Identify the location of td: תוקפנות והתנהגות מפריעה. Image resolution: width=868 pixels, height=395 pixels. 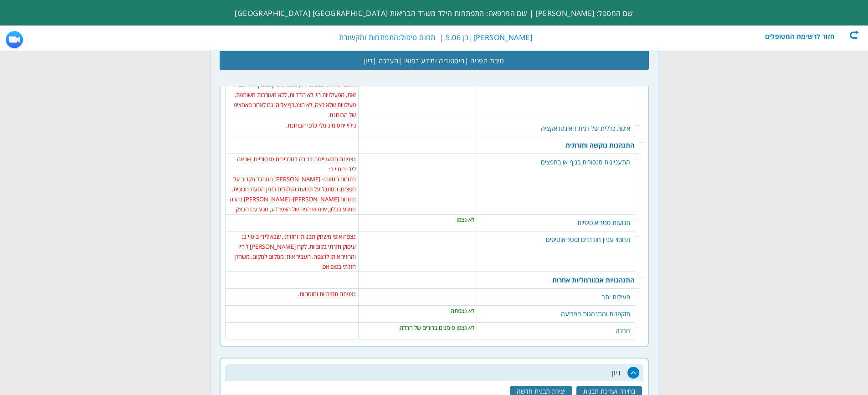
(556, 314).